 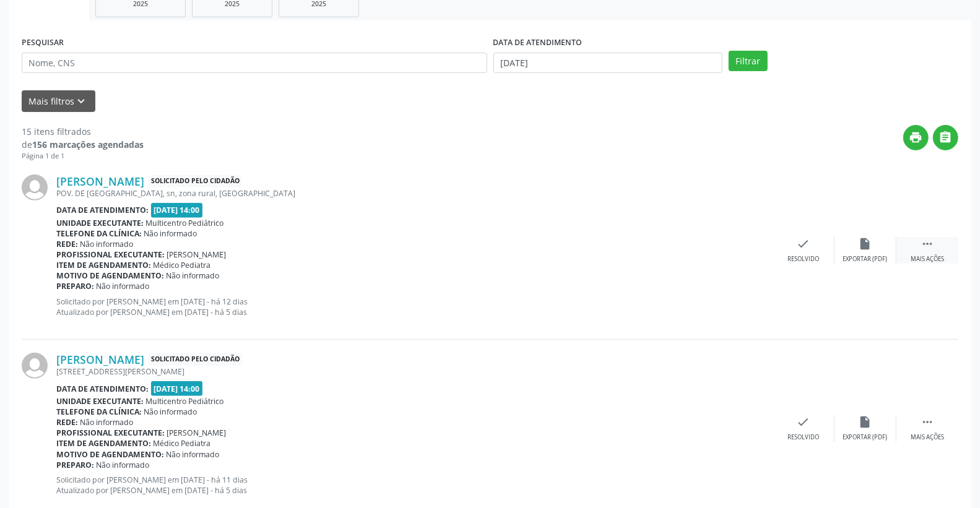 I want to click on div: 15 itens filtrados, so click(x=83, y=131).